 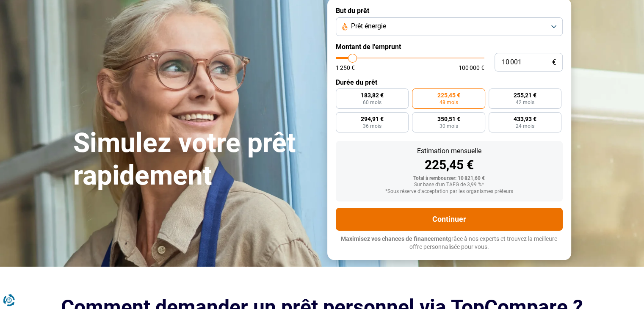 I want to click on span: 183,82 €, so click(x=372, y=95).